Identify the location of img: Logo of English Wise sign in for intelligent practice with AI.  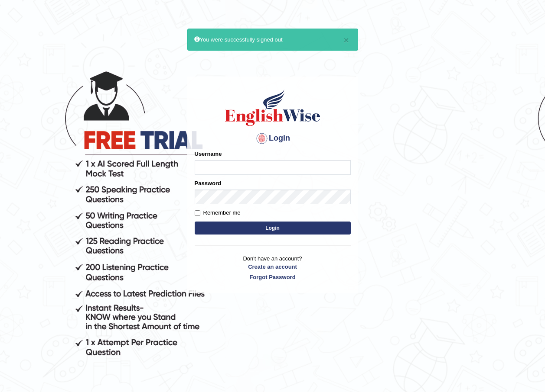
(273, 108).